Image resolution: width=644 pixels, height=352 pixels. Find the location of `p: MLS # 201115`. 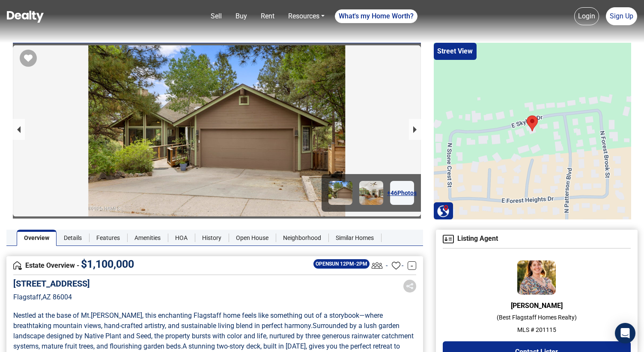

p: MLS # 201115 is located at coordinates (537, 331).